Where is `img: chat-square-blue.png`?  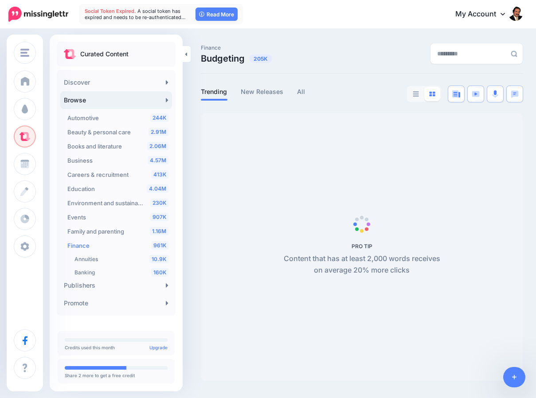
img: chat-square-blue.png is located at coordinates (514, 94).